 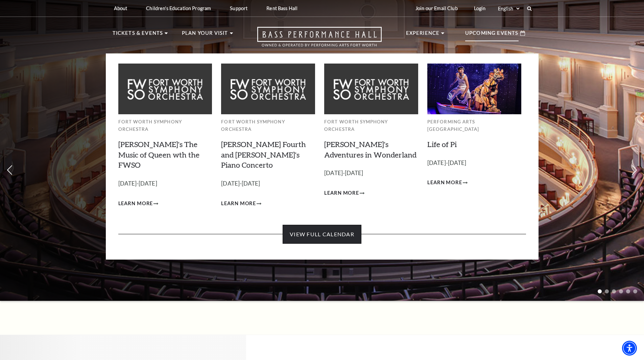 What do you see at coordinates (138, 203) in the screenshot?
I see `a: Learn More Windborne's The Music of Queen wth the FWSO` at bounding box center [138, 203].